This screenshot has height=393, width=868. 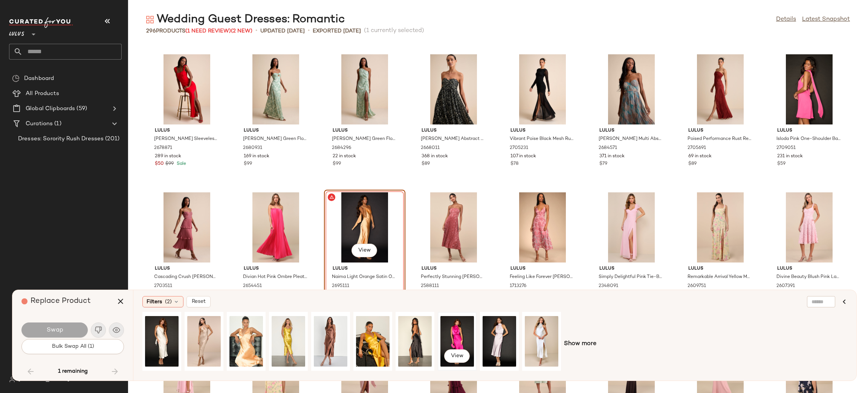 I want to click on img: 11381621_2348091.jpg, so click(x=632, y=227).